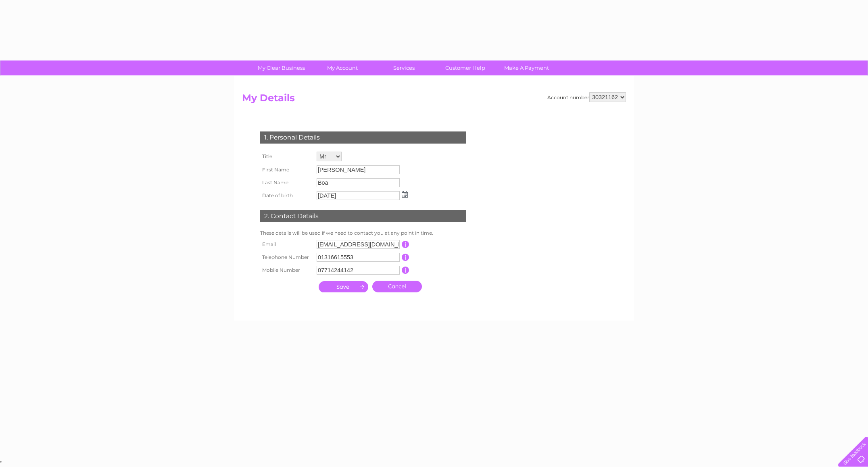 The image size is (868, 467). Describe the element at coordinates (287, 182) in the screenshot. I see `th: Last Name` at that location.